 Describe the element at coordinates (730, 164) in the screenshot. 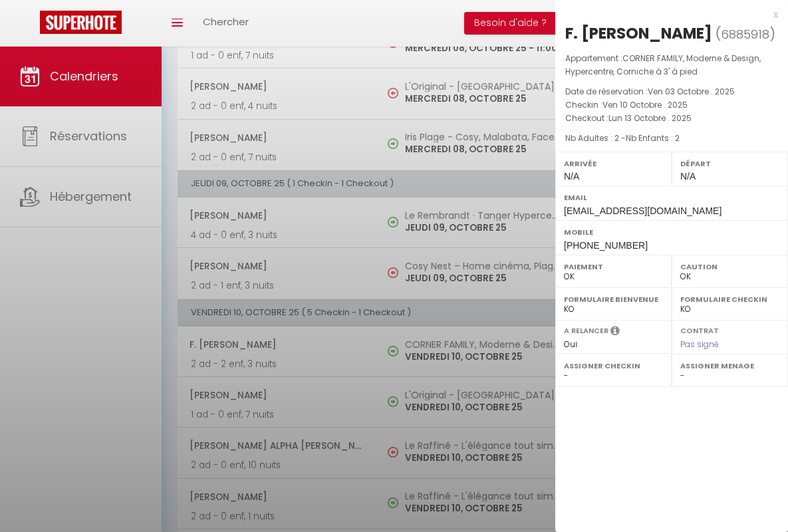

I see `label: Départ` at that location.